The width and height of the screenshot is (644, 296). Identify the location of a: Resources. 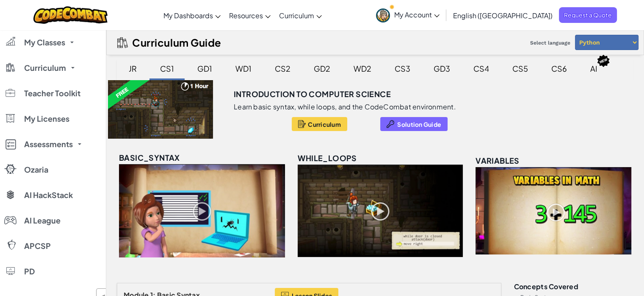
(249, 15).